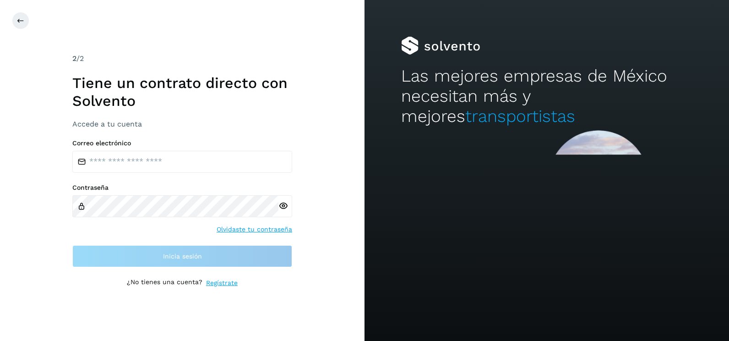 The width and height of the screenshot is (729, 341). Describe the element at coordinates (182, 256) in the screenshot. I see `button: Inicia sesión` at that location.